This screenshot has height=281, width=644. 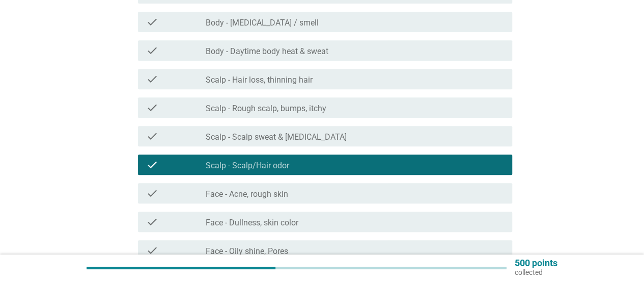 I want to click on label: Face - Dullness, skin color, so click(x=252, y=223).